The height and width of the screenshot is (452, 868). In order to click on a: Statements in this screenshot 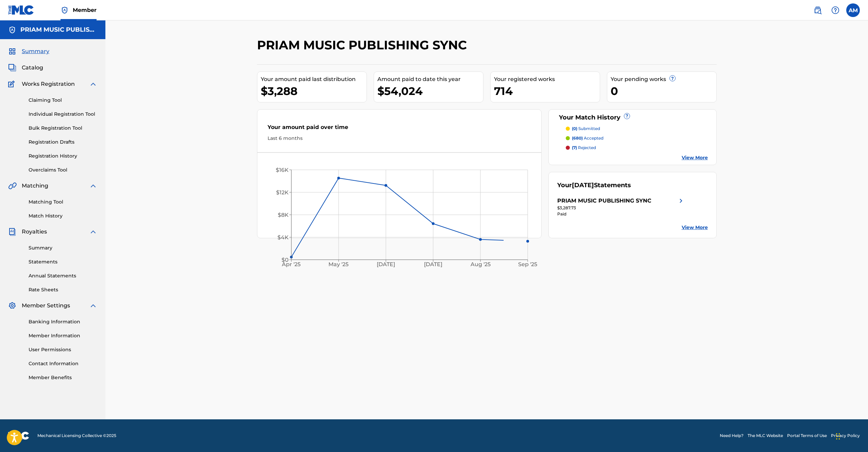, I will do `click(63, 262)`.